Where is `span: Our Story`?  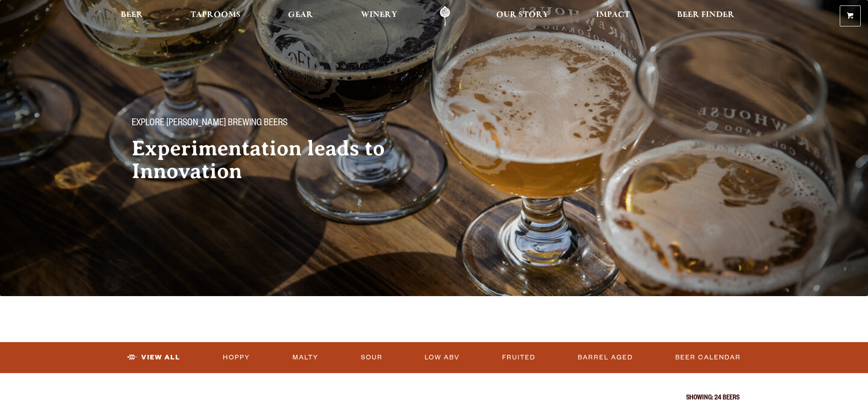 span: Our Story is located at coordinates (522, 15).